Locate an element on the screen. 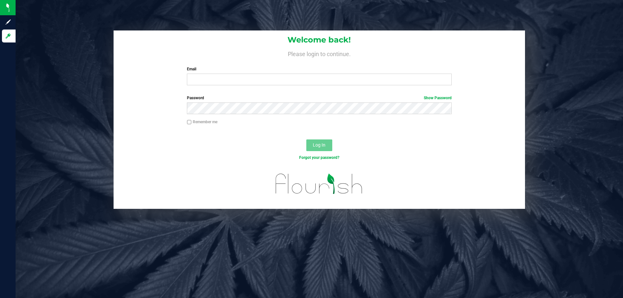 The image size is (623, 298). label: Remember me is located at coordinates (202, 122).